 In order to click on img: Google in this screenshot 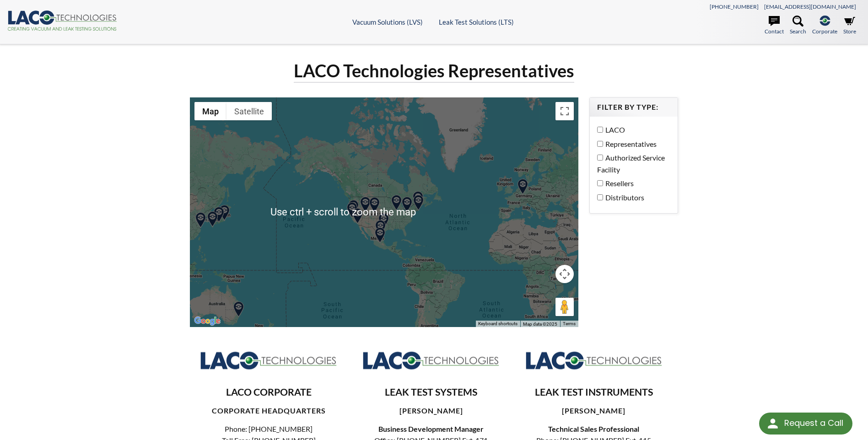, I will do `click(207, 321)`.